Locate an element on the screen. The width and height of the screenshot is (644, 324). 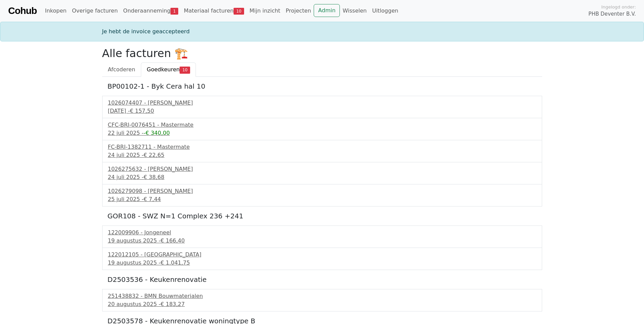
div: 20 augustus 2025 - is located at coordinates (322, 305).